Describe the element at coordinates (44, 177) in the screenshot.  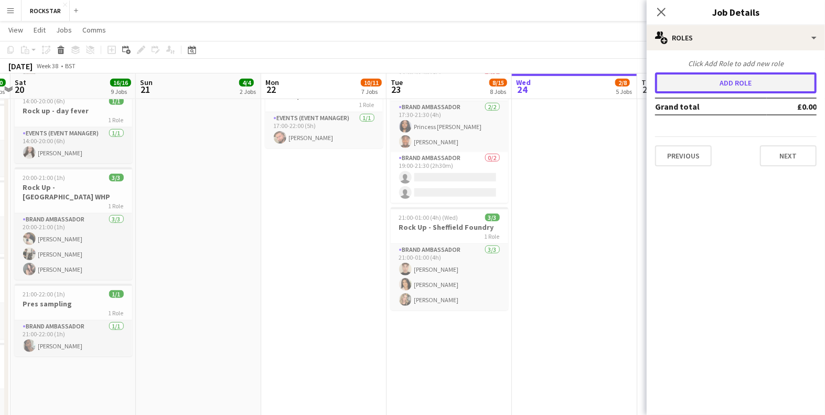
I see `span: 20:00-21:00 (1h)` at that location.